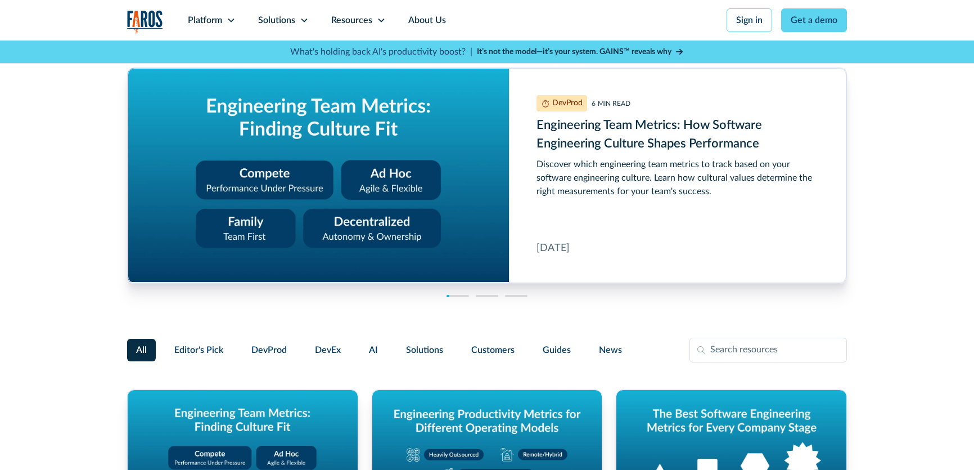 The image size is (974, 470). I want to click on span: Solutions, so click(425, 350).